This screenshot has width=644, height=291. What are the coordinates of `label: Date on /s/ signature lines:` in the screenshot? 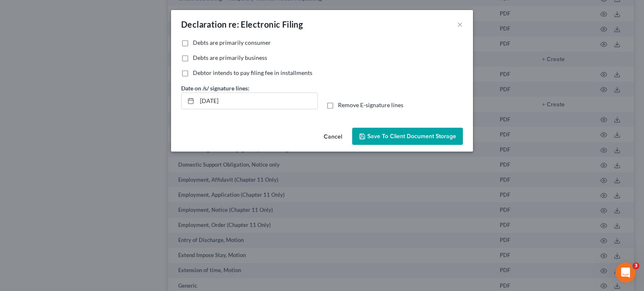 It's located at (215, 88).